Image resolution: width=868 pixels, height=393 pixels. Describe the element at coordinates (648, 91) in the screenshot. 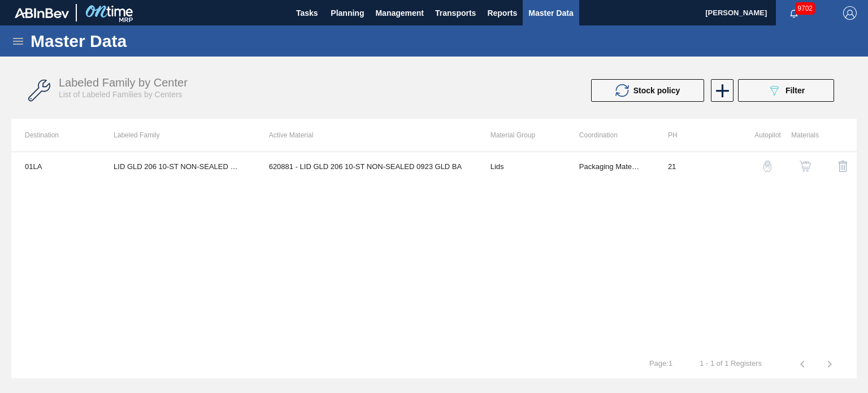

I see `button: Stock policy` at that location.